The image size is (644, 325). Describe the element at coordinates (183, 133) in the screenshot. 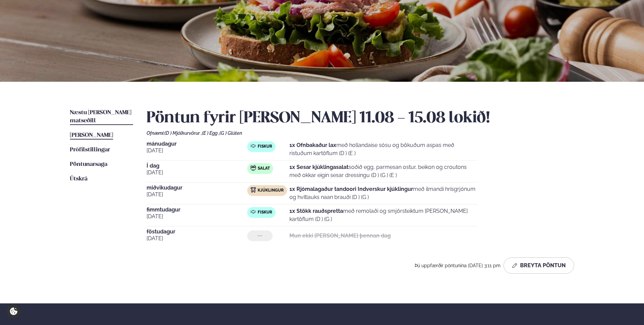

I see `span: (D ) Mjólkurvörur ,` at that location.